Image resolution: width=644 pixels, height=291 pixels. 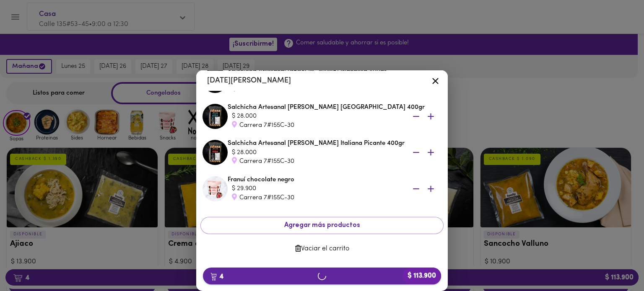 What do you see at coordinates (322, 249) in the screenshot?
I see `button: Vaciar el carrito` at bounding box center [322, 249].